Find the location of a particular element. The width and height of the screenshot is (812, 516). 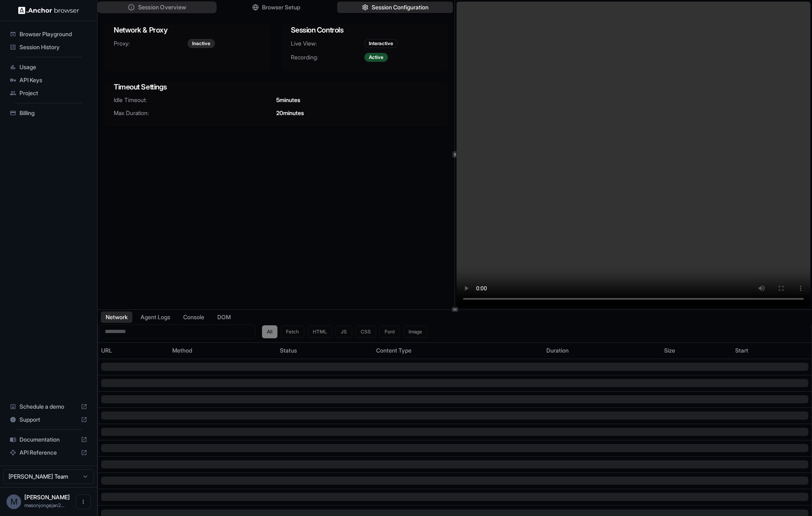

span: API Keys is located at coordinates (53, 80).